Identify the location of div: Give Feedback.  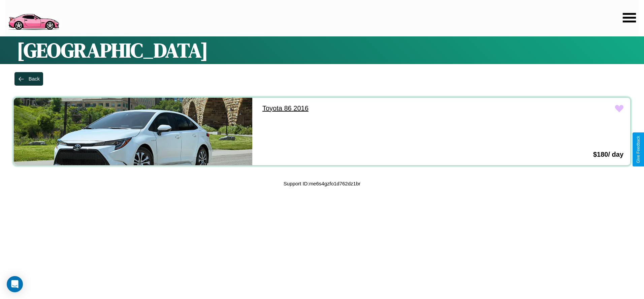
(638, 149).